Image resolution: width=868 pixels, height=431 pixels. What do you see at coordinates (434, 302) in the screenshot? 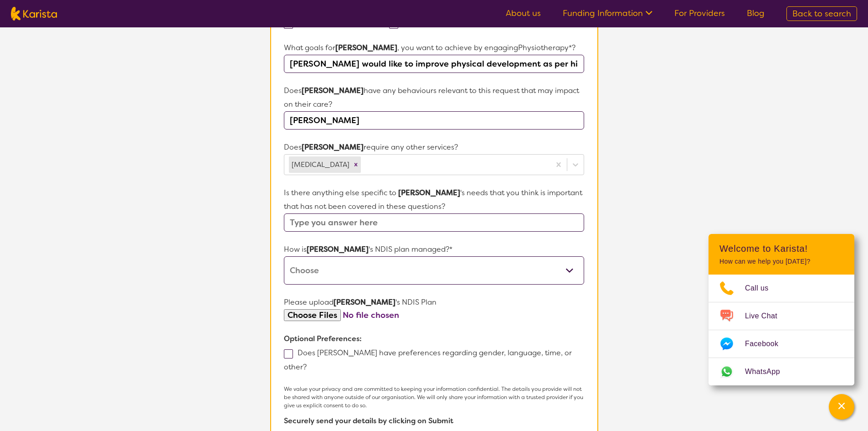
I see `p: Please upload 's NDIS Plan` at bounding box center [434, 302].